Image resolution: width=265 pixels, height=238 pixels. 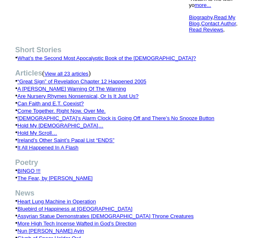 What do you see at coordinates (66, 73) in the screenshot?
I see `a: View all 23 articles` at bounding box center [66, 73].